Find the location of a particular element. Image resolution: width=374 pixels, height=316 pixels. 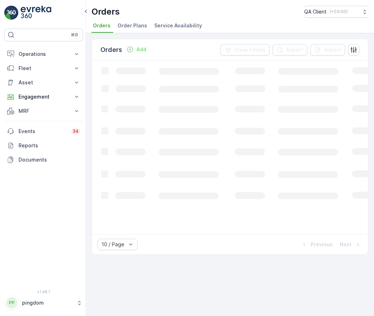

button: Engagement is located at coordinates (43, 97).